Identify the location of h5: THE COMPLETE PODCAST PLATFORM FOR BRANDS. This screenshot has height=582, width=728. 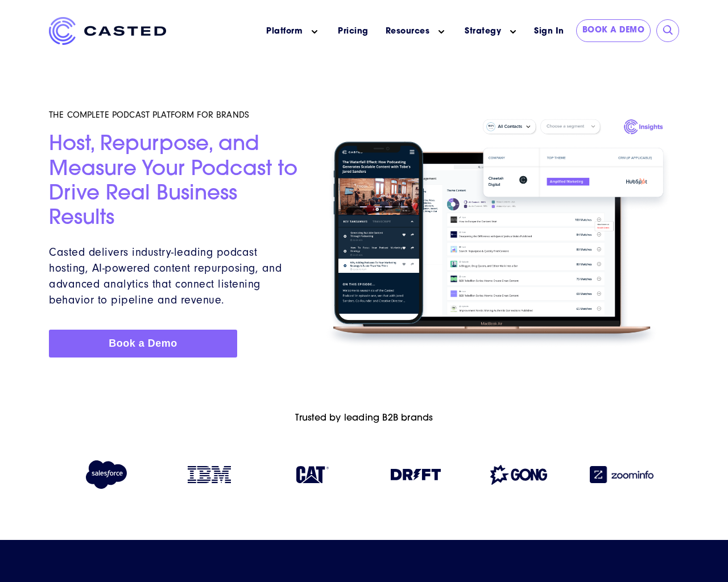
(177, 115).